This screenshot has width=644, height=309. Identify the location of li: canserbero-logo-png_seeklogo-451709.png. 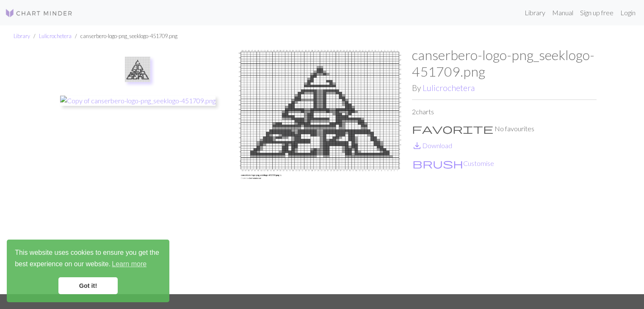
(124, 36).